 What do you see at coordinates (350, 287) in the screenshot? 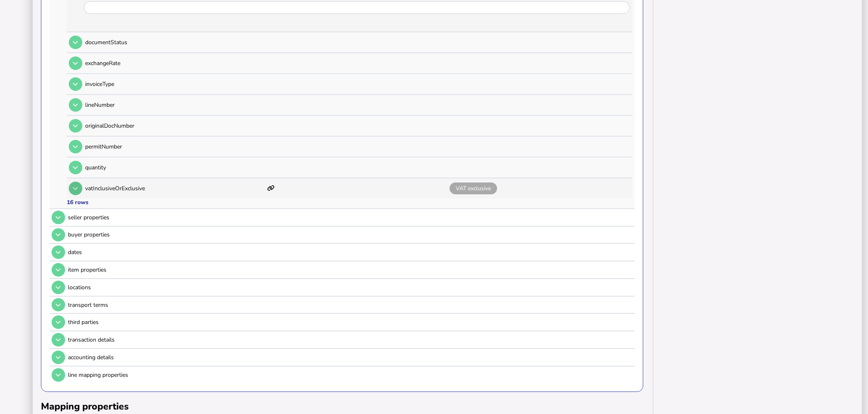
I see `div: locations` at bounding box center [350, 287].